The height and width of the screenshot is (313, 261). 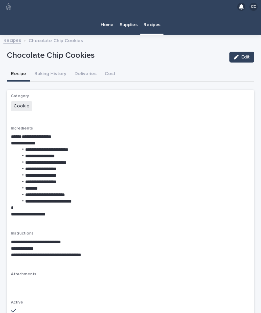 I want to click on p: Supplies, so click(x=128, y=21).